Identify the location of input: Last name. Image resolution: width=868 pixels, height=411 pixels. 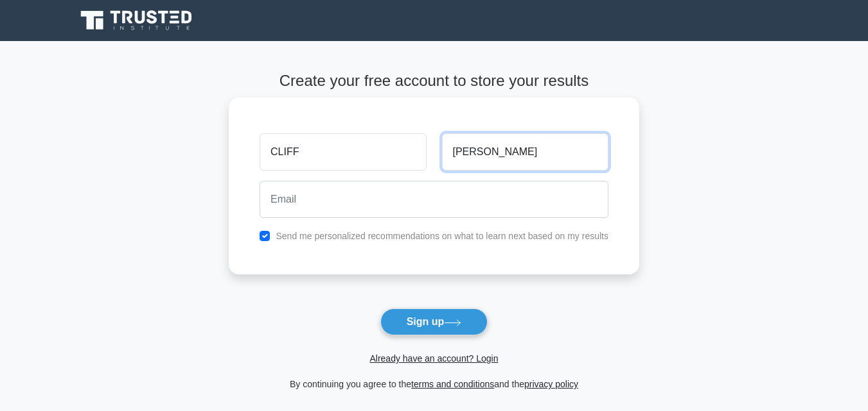
(524, 152).